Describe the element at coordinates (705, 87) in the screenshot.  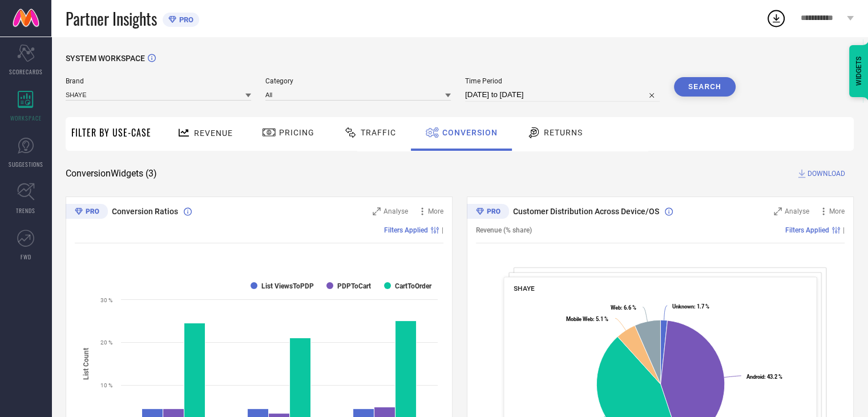
I see `button: Search` at that location.